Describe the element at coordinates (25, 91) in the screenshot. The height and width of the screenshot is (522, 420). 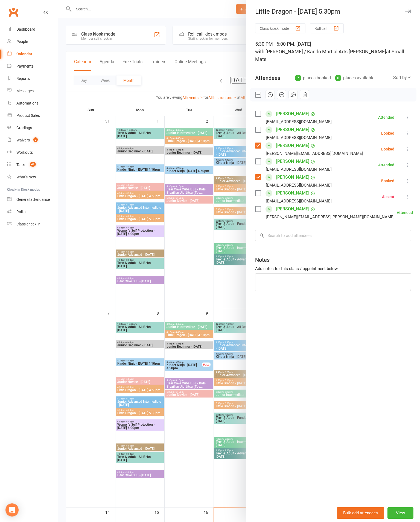
I see `div: Messages` at that location.